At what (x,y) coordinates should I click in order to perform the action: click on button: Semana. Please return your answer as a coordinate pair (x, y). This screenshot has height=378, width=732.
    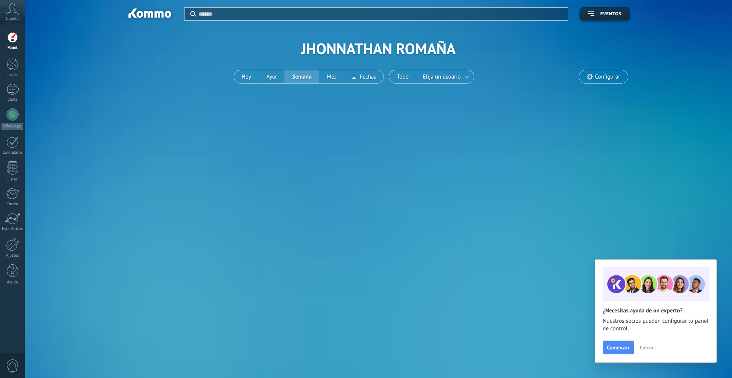
    Looking at the image, I should click on (302, 77).